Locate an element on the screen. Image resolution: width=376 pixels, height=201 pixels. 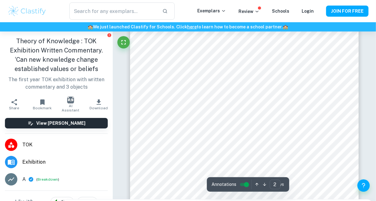
a: Clastify logo is located at coordinates (27, 11).